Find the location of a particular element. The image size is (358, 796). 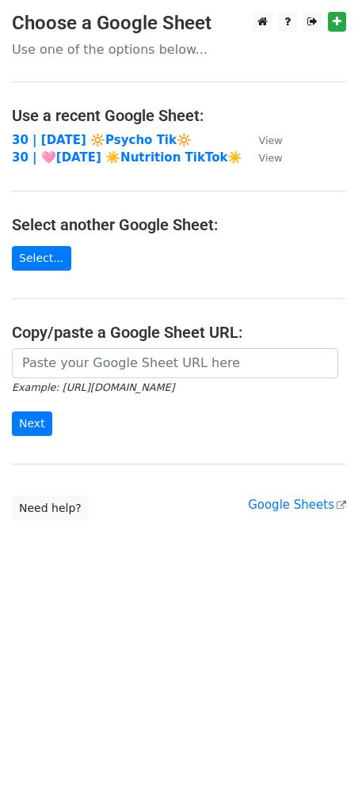

a: Select... is located at coordinates (41, 258).